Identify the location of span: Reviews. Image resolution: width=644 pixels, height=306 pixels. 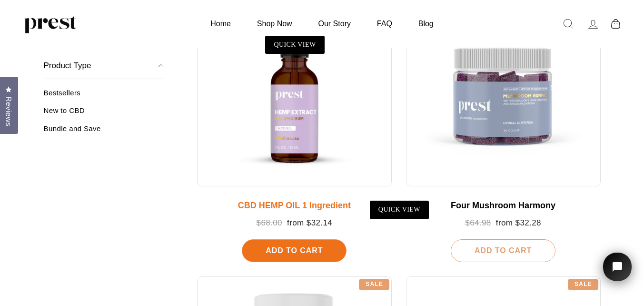
(9, 111).